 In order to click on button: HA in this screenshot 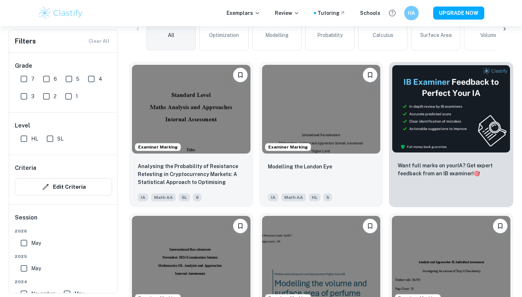, I will do `click(411, 13)`.